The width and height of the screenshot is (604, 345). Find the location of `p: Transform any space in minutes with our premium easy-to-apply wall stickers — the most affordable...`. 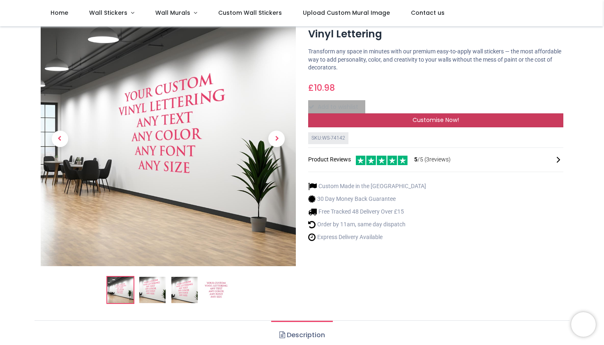

p: Transform any space in minutes with our premium easy-to-apply wall stickers — the most affordable... is located at coordinates (435, 60).